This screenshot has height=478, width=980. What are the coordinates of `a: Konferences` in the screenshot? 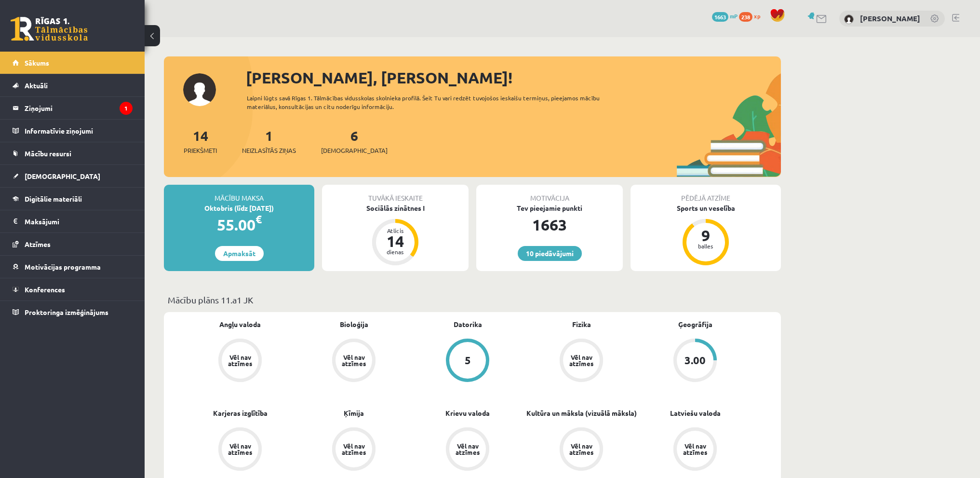 It's located at (73, 289).